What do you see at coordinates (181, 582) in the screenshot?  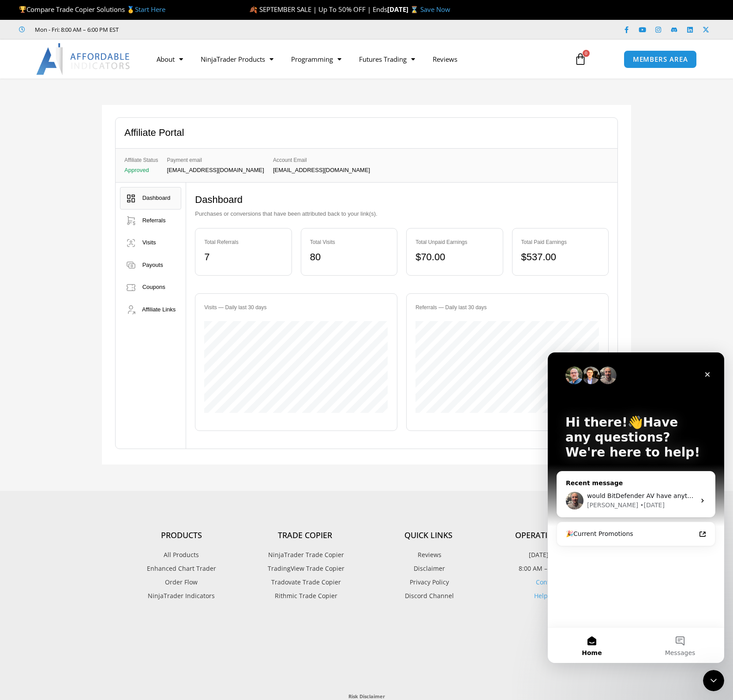 I see `a: Order Flow` at bounding box center [181, 582].